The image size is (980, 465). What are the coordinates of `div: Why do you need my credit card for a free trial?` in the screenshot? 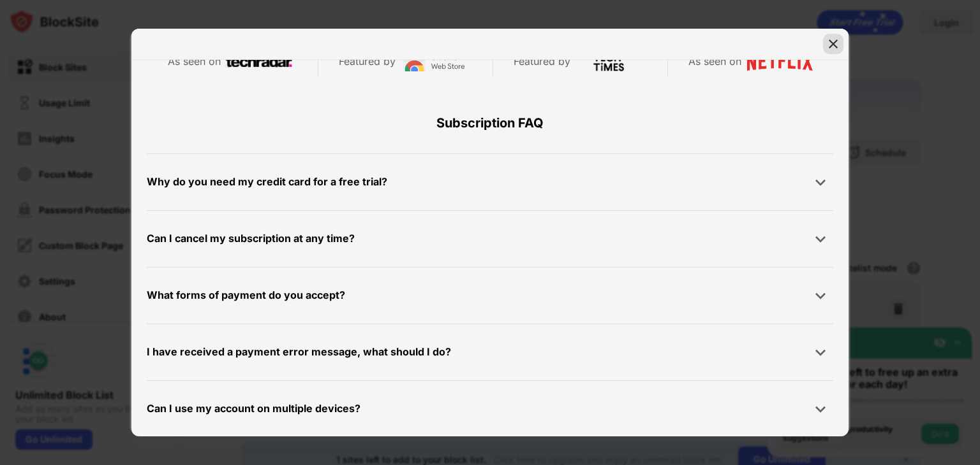 It's located at (266, 181).